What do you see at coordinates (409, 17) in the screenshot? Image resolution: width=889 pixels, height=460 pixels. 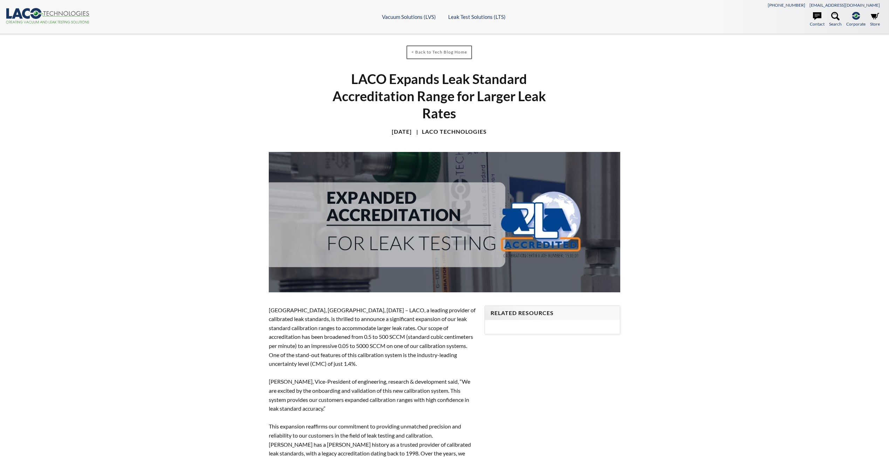 I see `a: Vacuum Solutions (LVS)` at bounding box center [409, 17].